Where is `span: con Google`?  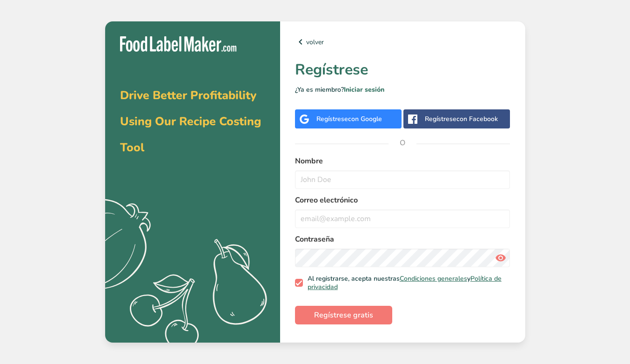
span: con Google is located at coordinates (365, 119).